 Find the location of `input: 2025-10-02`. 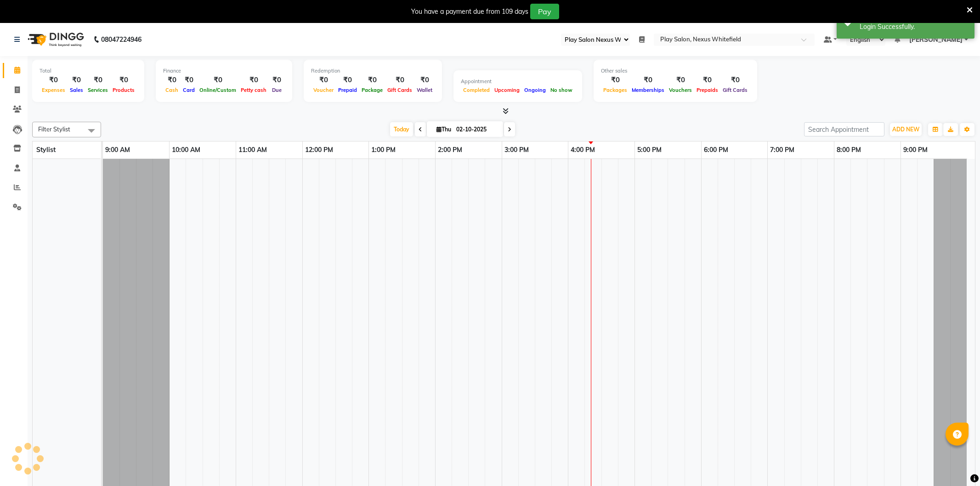

input: 2025-10-02 is located at coordinates (476, 129).